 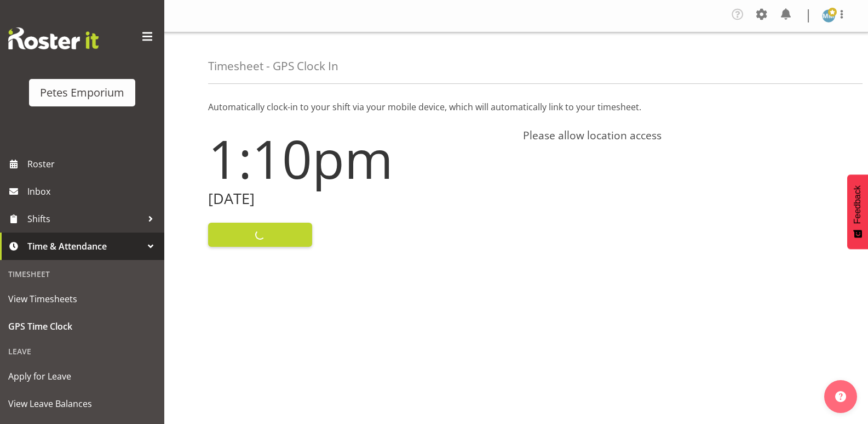 I want to click on div: Leave, so click(x=82, y=351).